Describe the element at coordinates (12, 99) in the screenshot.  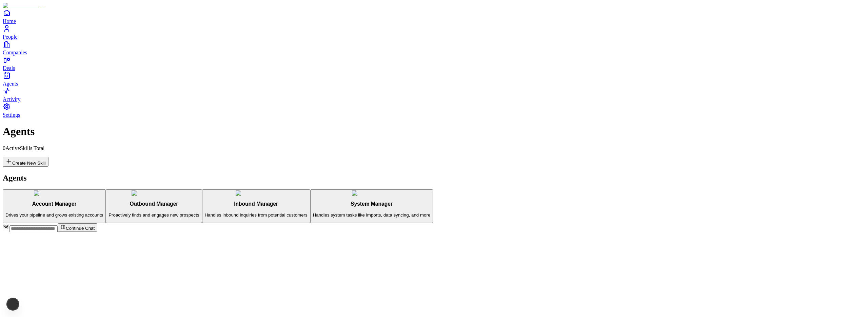
I see `span: Activity` at that location.